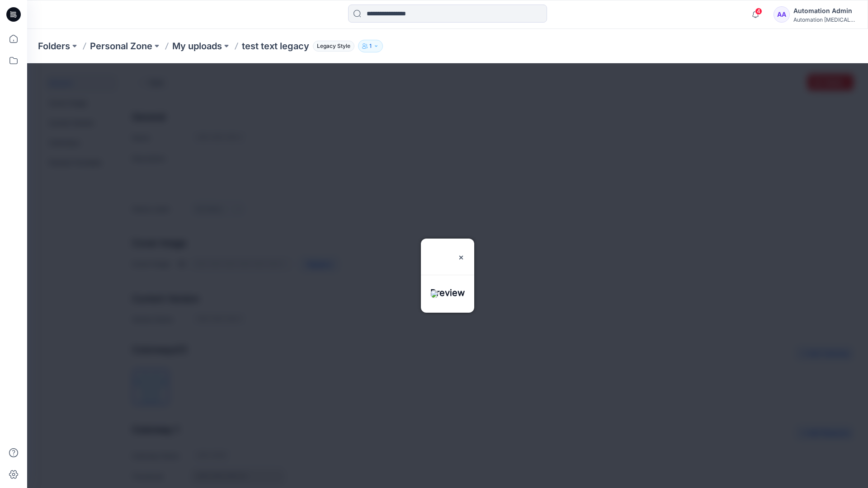 The height and width of the screenshot is (488, 868). Describe the element at coordinates (275, 46) in the screenshot. I see `p: test text legacy` at that location.